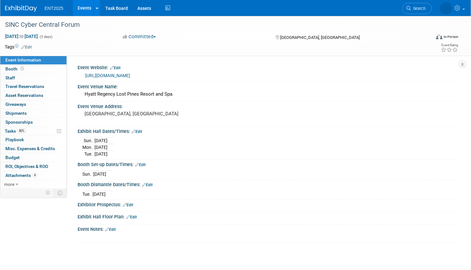 The width and height of the screenshot is (471, 270). Describe the element at coordinates (54, 8) in the screenshot. I see `span: ENT2025` at that location.